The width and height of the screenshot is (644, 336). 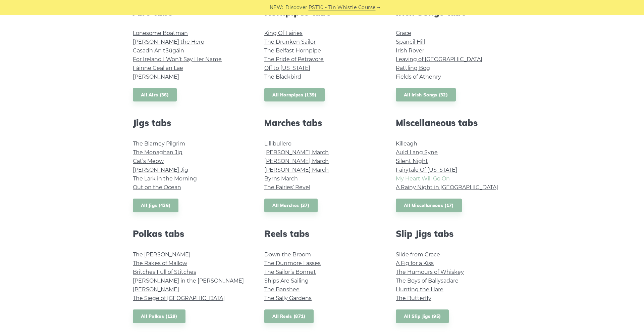 What do you see at coordinates (159, 316) in the screenshot?
I see `a: All Polkas (129)` at bounding box center [159, 316].